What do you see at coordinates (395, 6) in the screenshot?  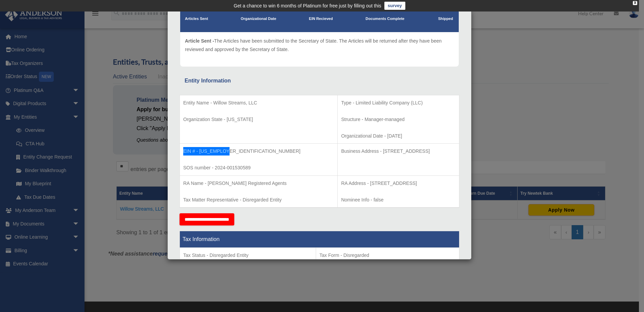 I see `a: survey` at bounding box center [395, 6].